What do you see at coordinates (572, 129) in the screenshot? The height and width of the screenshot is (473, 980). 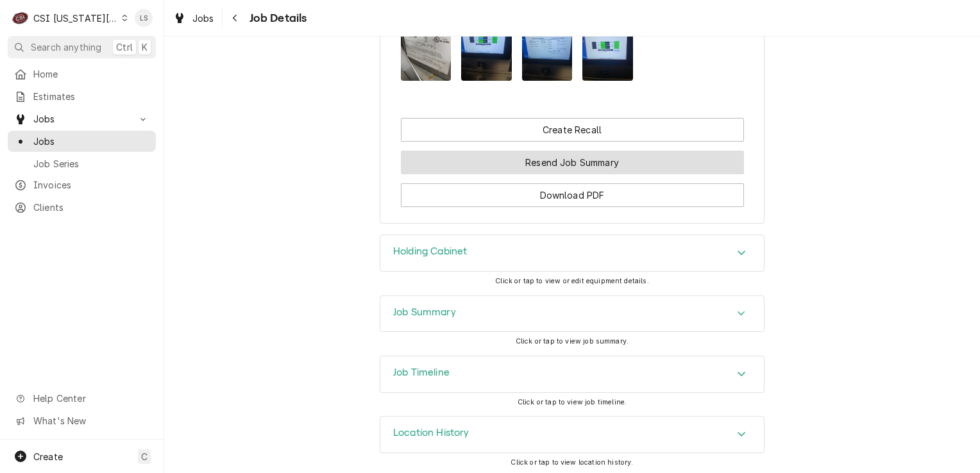 I see `button: Create Recall` at bounding box center [572, 129].